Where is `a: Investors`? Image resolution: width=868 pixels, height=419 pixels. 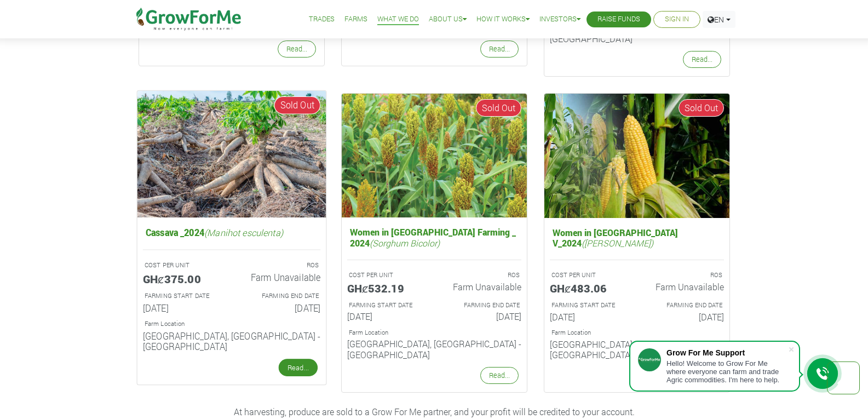 a: Investors is located at coordinates (560, 19).